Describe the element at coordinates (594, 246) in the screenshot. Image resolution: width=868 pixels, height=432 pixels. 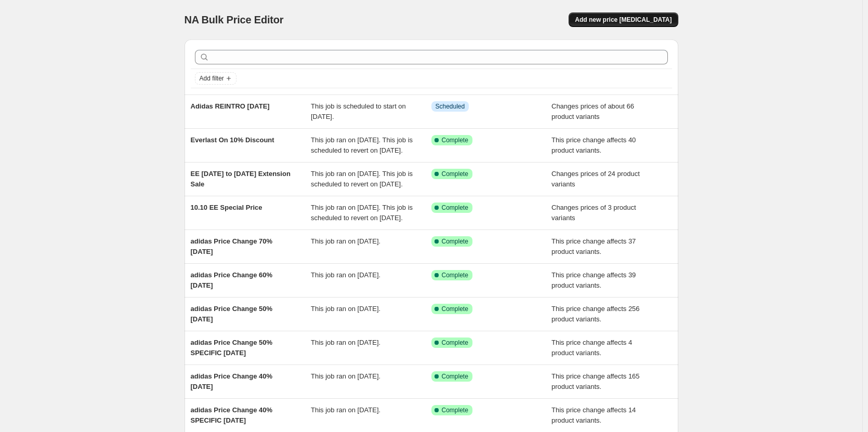
I see `span: This price change affects 37 product variants.` at that location.